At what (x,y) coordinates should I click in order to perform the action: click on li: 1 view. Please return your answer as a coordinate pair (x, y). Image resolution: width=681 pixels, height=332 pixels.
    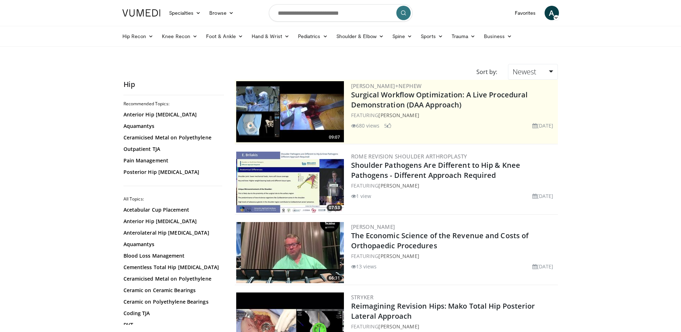
    Looking at the image, I should click on (361, 196).